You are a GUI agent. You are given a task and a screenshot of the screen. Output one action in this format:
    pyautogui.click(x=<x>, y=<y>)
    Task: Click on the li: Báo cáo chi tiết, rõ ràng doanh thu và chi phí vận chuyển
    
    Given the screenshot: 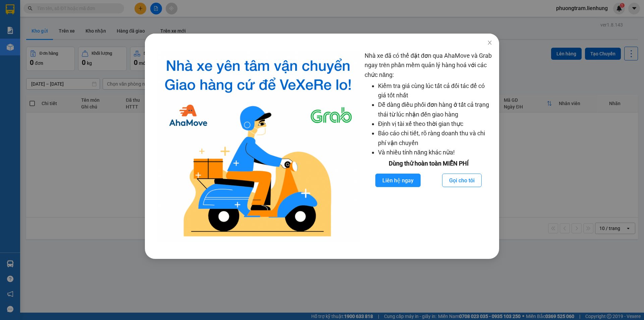 What is the action you would take?
    pyautogui.click(x=435, y=138)
    